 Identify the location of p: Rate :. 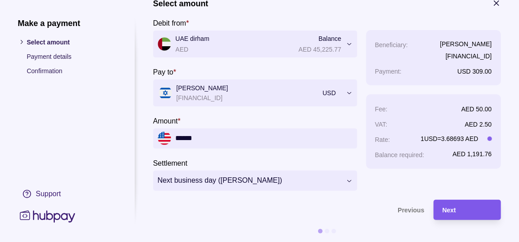
(382, 139).